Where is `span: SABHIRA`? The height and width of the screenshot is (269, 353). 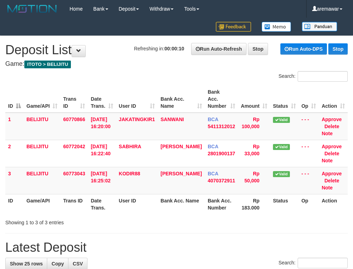
span: SABHIRA is located at coordinates (130, 147).